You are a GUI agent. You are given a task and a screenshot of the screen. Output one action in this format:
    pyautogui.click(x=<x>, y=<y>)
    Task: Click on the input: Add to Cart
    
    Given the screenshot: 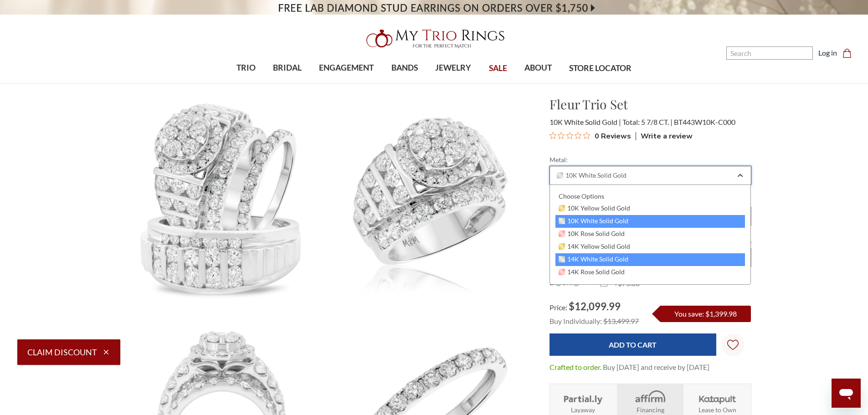 What is the action you would take?
    pyautogui.click(x=633, y=344)
    